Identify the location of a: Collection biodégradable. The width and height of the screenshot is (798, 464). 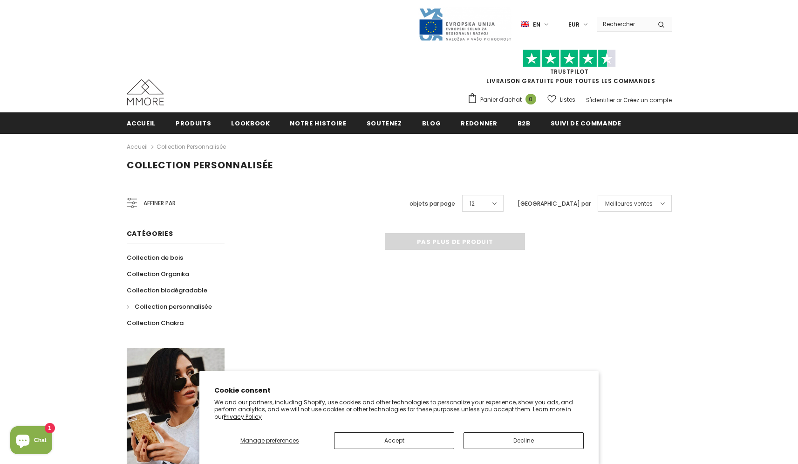
(167, 290).